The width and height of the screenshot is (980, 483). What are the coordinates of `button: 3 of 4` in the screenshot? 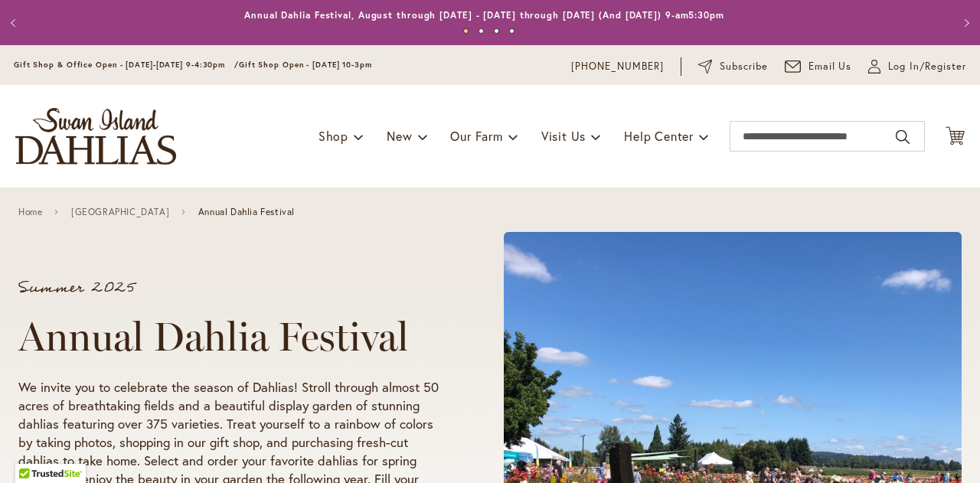 It's located at (496, 31).